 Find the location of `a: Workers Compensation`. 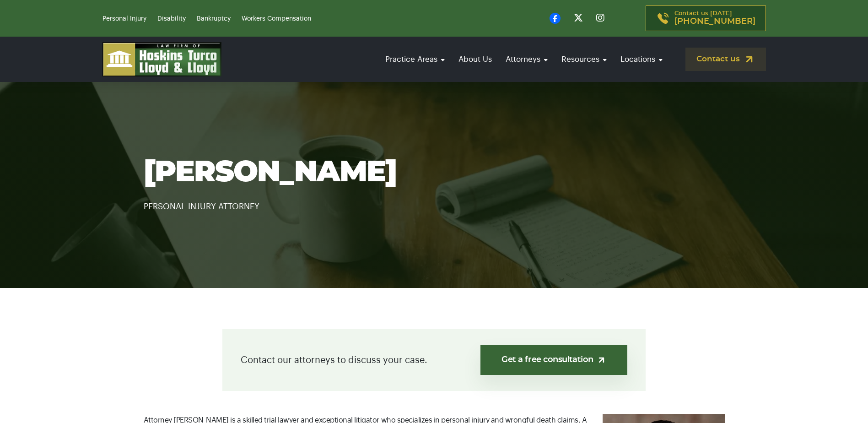

a: Workers Compensation is located at coordinates (277, 18).